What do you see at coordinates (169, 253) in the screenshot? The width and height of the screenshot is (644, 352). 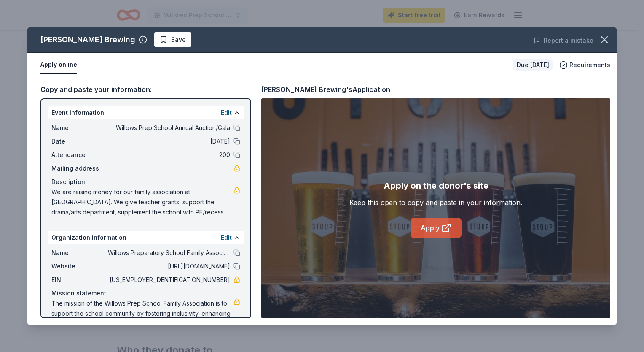 I see `span: Willows Preparatory School Family Association` at bounding box center [169, 253].